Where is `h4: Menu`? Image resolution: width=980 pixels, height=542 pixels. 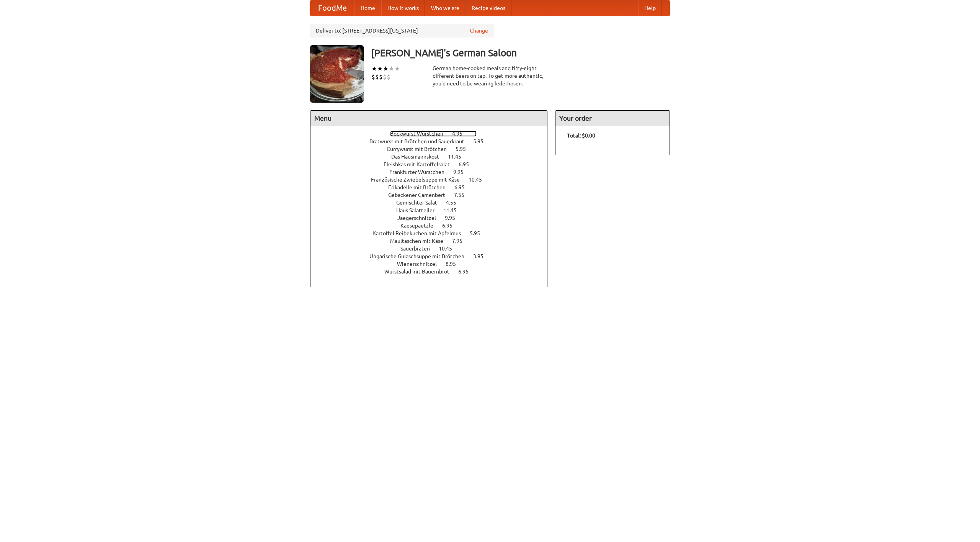 h4: Menu is located at coordinates (429, 118).